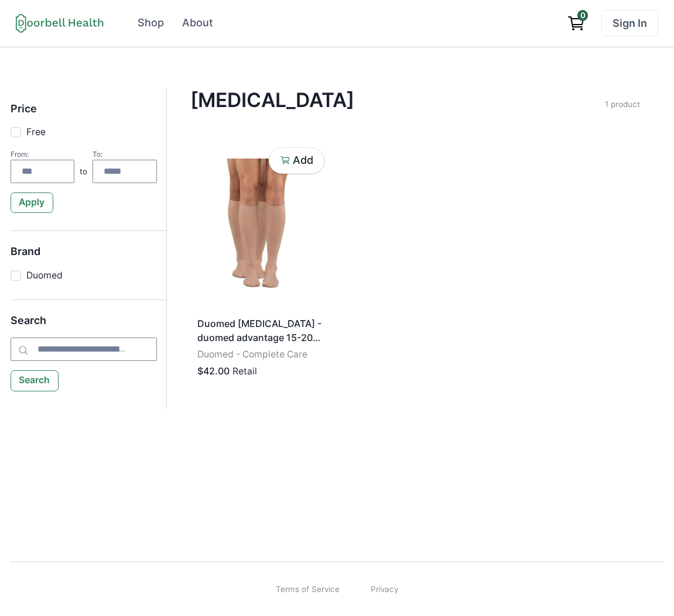  I want to click on p: Free, so click(36, 133).